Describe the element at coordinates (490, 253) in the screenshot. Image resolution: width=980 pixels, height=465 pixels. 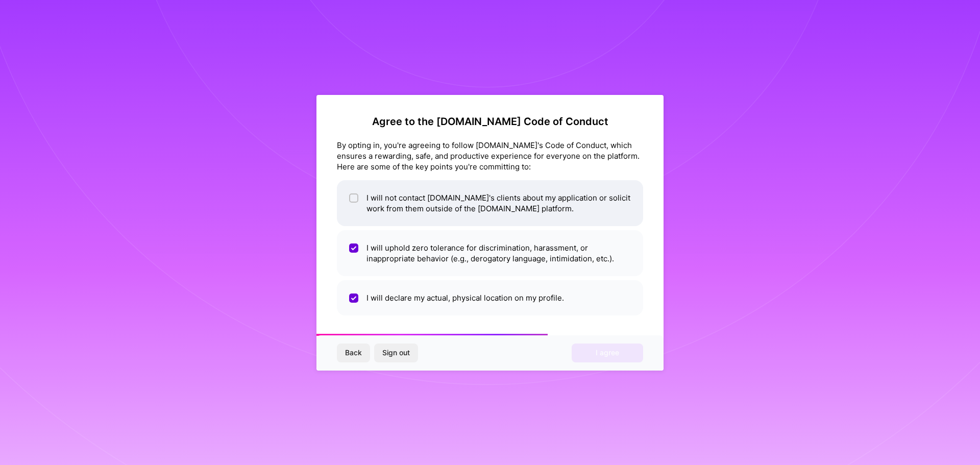
I see `li: I will uphold zero tolerance for discrimination, harassment, or inappropriate behavior (e.g., der...` at that location.